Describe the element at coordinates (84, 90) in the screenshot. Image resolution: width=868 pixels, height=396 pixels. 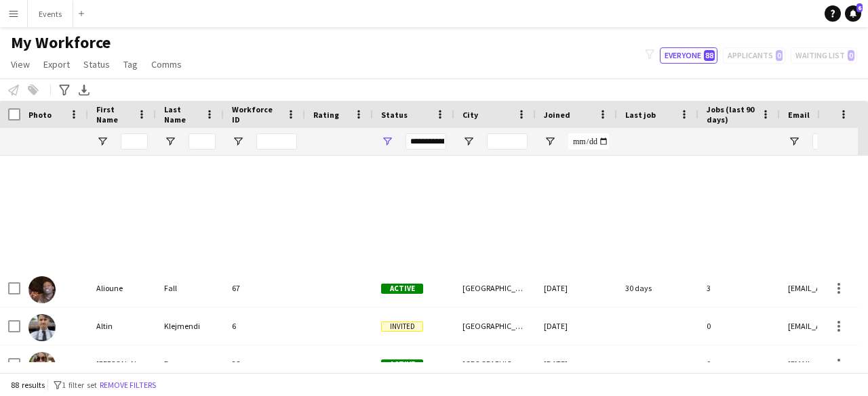
I see `app-action-btn: Export XLSX` at that location.